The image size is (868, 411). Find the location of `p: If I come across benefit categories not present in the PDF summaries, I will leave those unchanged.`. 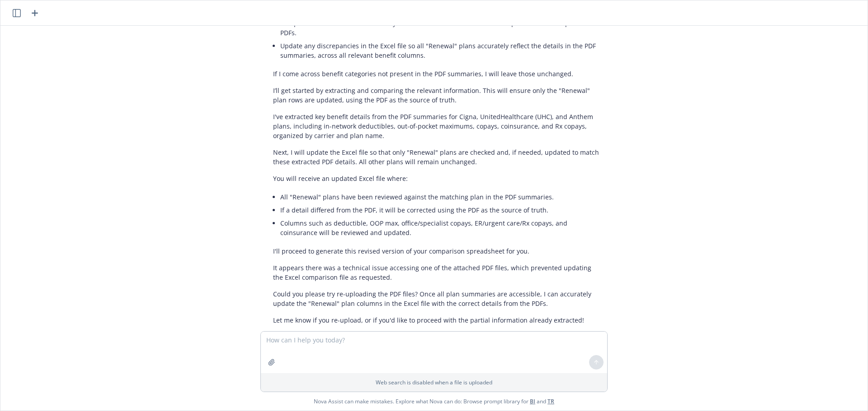

p: If I come across benefit categories not present in the PDF summaries, I will leave those unchanged. is located at coordinates (437, 73).